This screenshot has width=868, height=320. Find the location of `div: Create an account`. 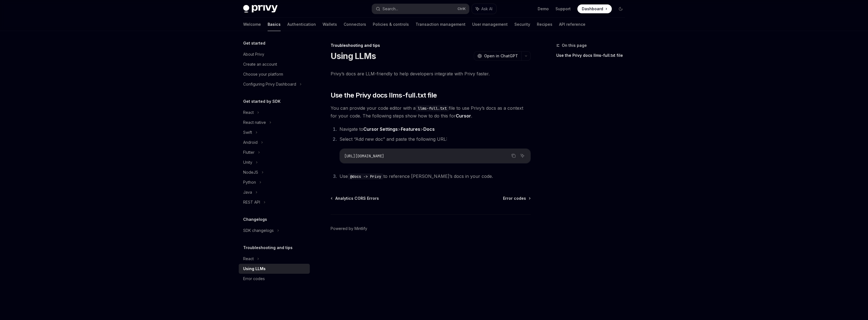

div: Create an account is located at coordinates (260, 65).